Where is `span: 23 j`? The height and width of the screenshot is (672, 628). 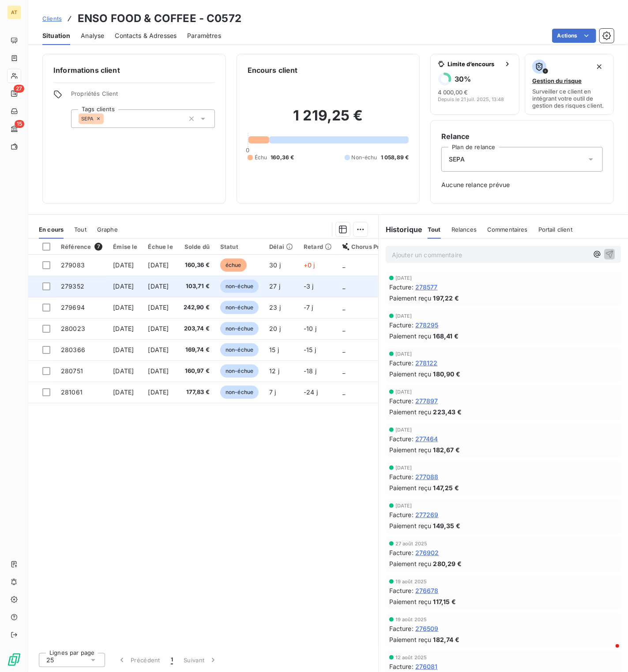
span: 23 j is located at coordinates (275, 307).